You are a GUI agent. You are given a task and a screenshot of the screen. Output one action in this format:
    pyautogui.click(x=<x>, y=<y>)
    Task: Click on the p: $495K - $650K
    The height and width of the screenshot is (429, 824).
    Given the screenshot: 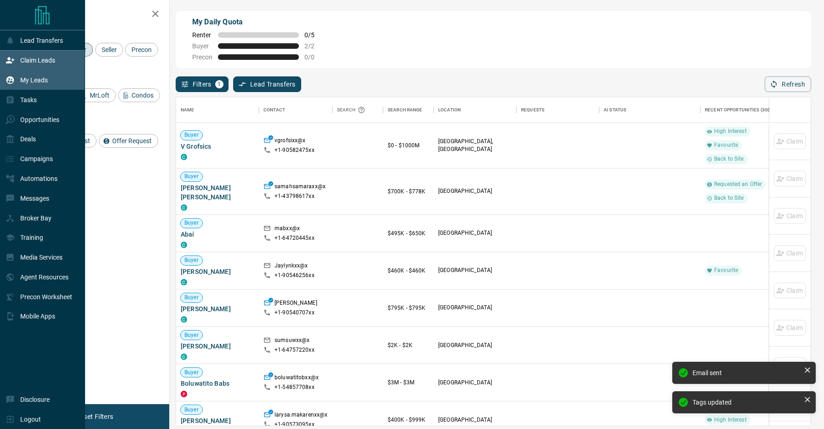 What is the action you would take?
    pyautogui.click(x=408, y=233)
    